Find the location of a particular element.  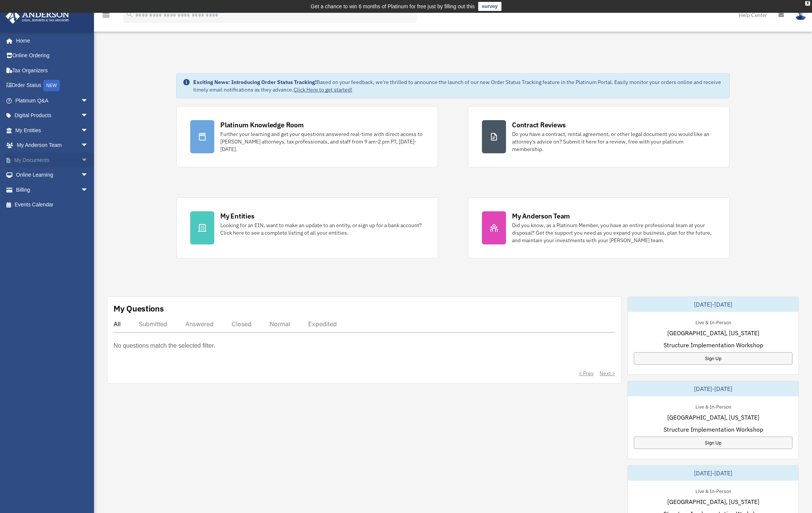

div: Further your learning and get your questions answered real-time with direct access to [PERSON_NAM... is located at coordinates (322, 141).